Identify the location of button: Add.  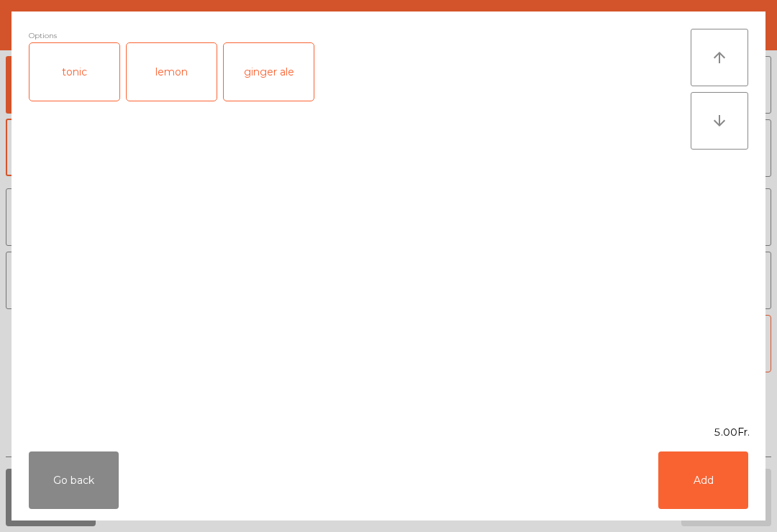
(703, 480).